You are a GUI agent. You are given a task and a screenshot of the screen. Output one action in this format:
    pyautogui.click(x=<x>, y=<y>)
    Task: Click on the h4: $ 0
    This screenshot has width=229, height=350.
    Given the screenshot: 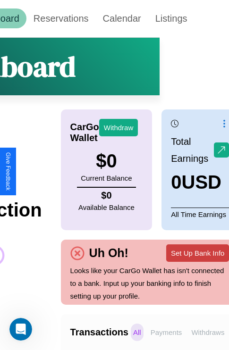 What is the action you would take?
    pyautogui.click(x=106, y=195)
    